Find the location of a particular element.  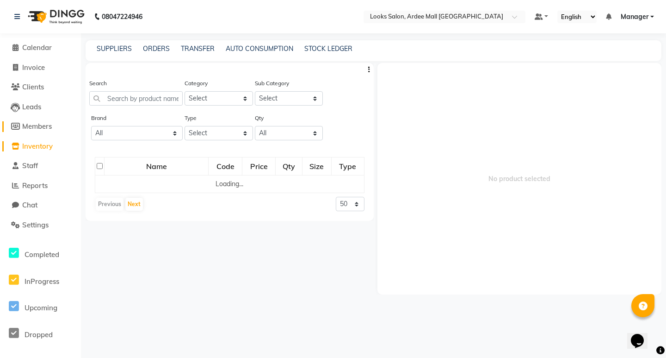

a: STOCK LEDGER is located at coordinates (328, 49).